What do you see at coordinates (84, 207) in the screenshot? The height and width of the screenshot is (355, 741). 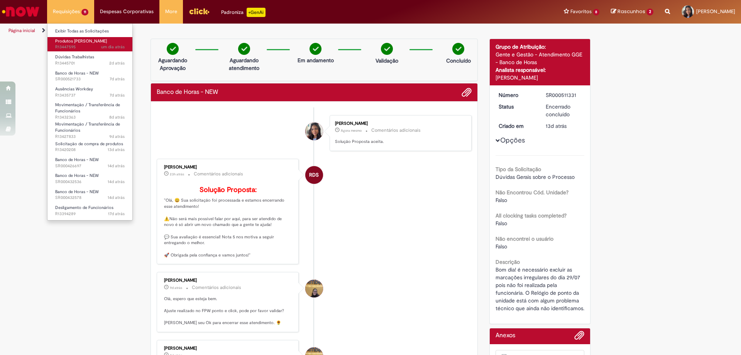 I see `span: Desligamento de Funcionários` at bounding box center [84, 207].